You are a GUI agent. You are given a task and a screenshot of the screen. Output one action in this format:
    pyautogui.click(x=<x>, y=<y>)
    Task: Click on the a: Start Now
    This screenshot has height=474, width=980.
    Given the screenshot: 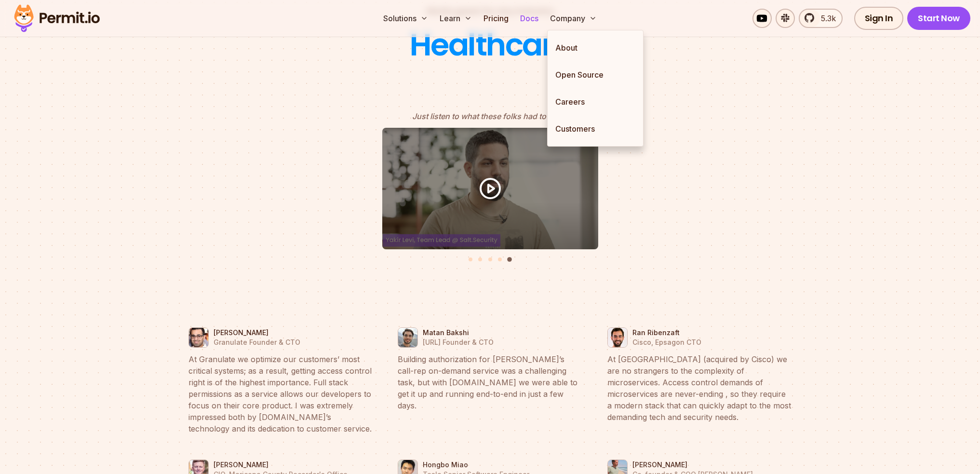 What is the action you would take?
    pyautogui.click(x=939, y=18)
    